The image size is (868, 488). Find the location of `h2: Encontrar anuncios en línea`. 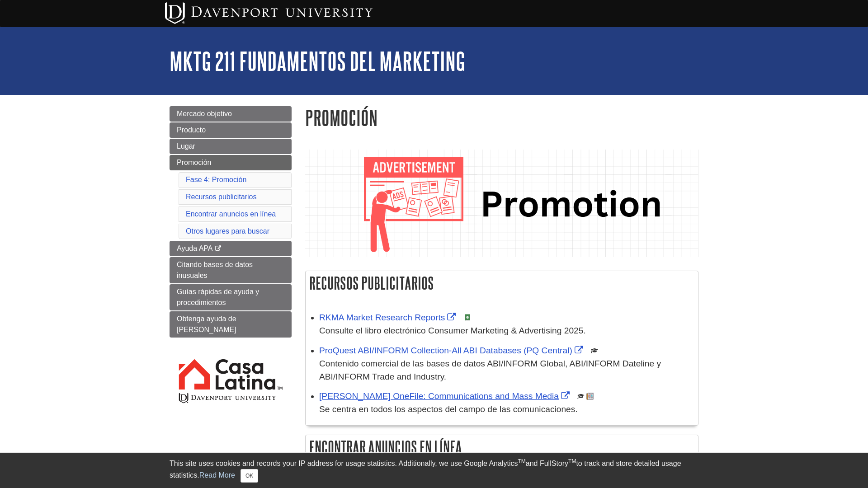

h2: Encontrar anuncios en línea is located at coordinates (501, 447).